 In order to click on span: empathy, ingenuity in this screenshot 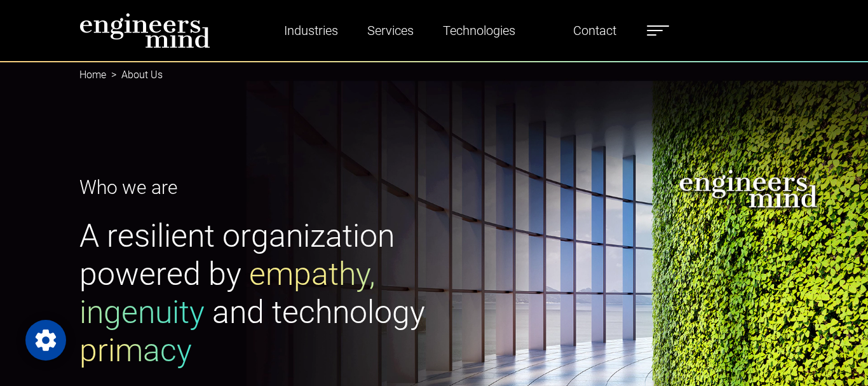, I will do `click(228, 293)`.